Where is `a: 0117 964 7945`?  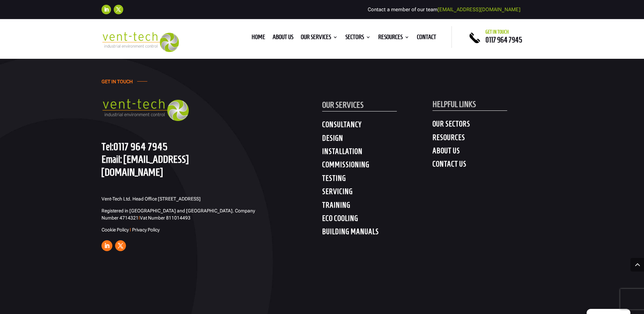
a: 0117 964 7945 is located at coordinates (504, 40).